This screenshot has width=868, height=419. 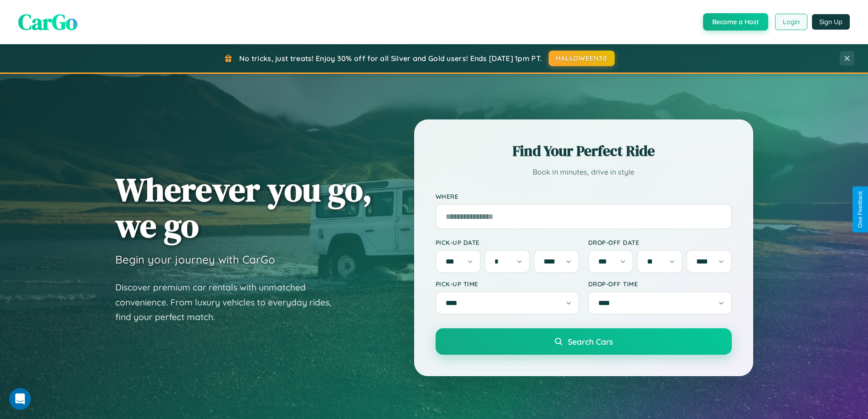 I want to click on label: Drop-off Date, so click(x=660, y=242).